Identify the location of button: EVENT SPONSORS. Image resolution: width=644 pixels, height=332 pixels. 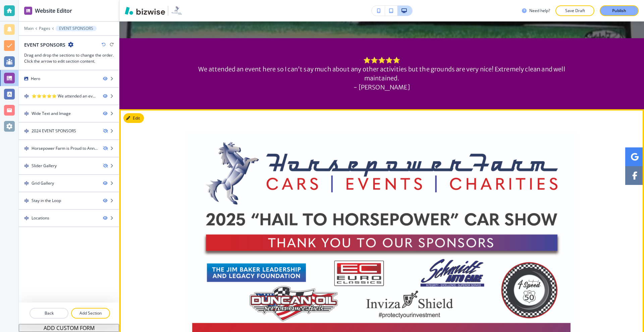
(76, 28).